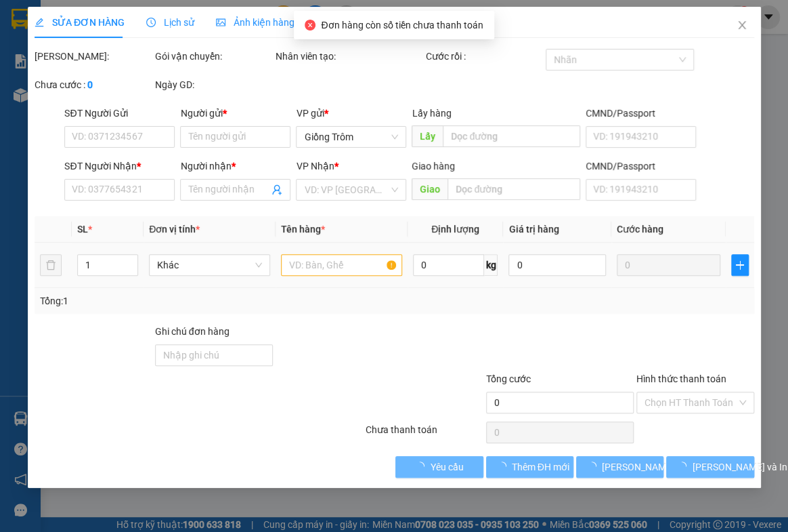 The width and height of the screenshot is (788, 532). Describe the element at coordinates (401, 25) in the screenshot. I see `span: Đơn hàng còn số tiền chưa thanh toán` at that location.